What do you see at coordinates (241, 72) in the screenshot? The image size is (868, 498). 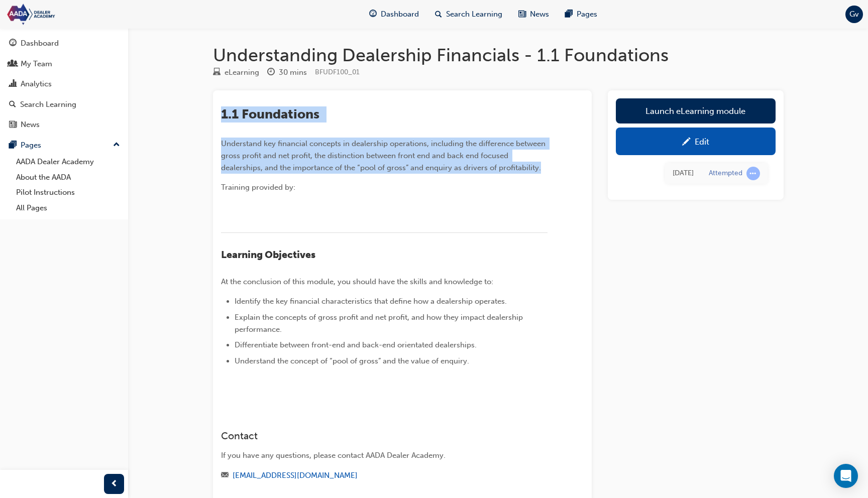 I see `div: eLearning` at bounding box center [241, 72].